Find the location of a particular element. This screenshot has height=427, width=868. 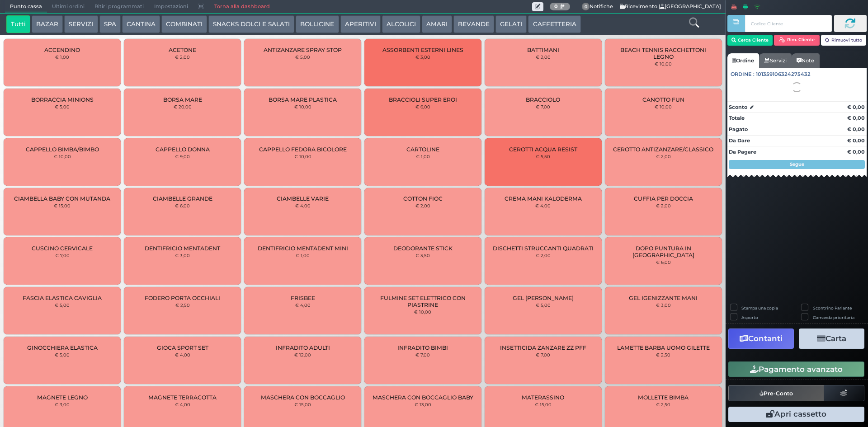

span: MATERASSINO is located at coordinates (543, 397).